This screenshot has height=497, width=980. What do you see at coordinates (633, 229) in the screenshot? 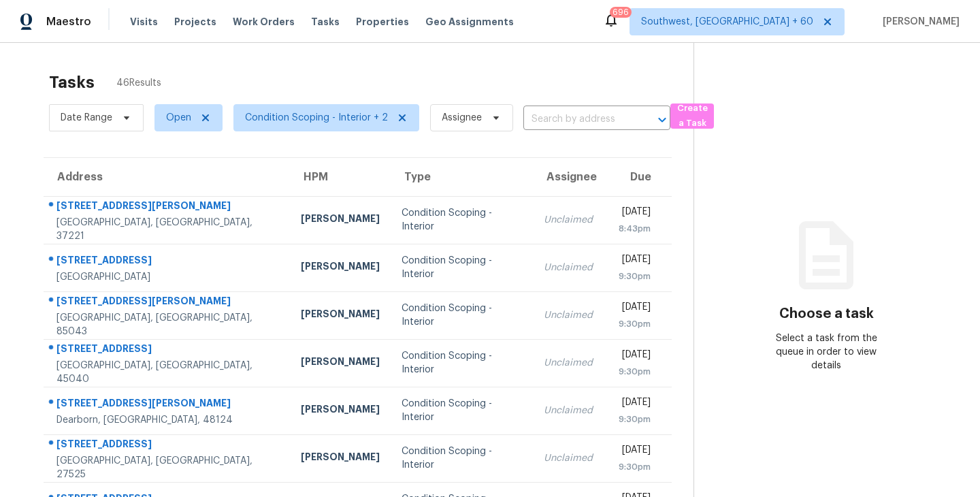
I see `div: 8:43pm` at bounding box center [633, 229].